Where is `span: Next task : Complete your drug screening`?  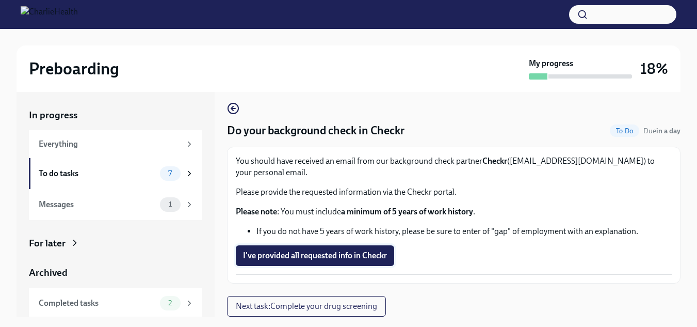 span: Next task : Complete your drug screening is located at coordinates (307, 306).